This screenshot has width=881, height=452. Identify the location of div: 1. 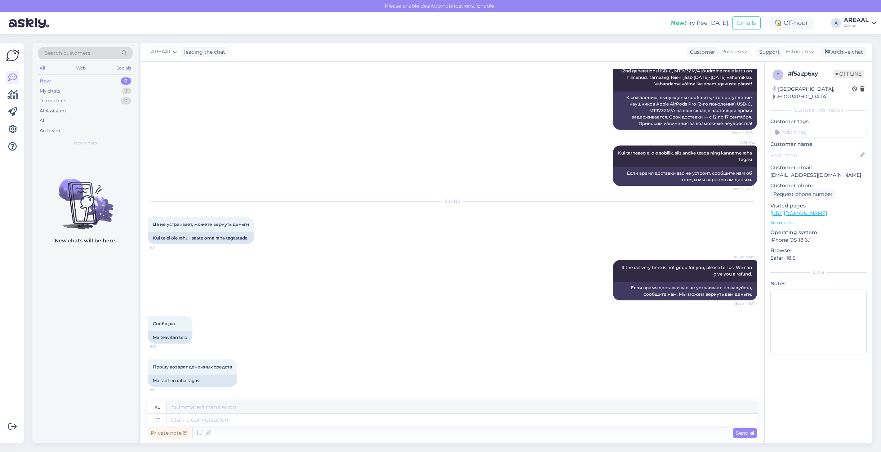
(126, 91).